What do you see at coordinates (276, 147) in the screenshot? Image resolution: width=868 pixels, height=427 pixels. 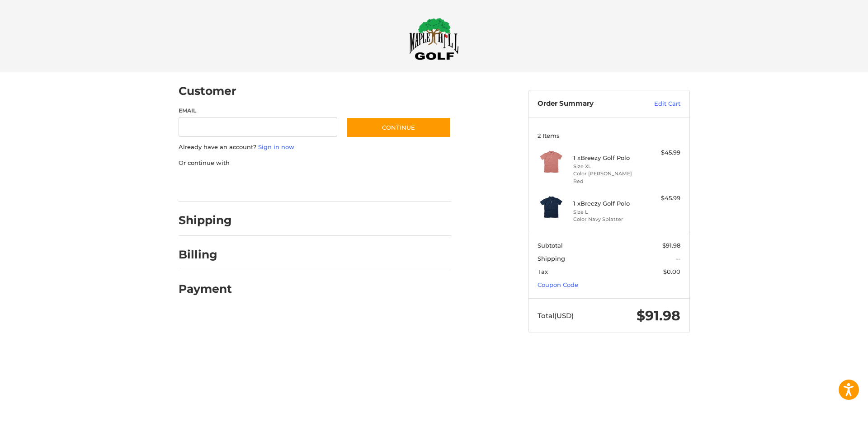 I see `a: Sign in now` at bounding box center [276, 147].